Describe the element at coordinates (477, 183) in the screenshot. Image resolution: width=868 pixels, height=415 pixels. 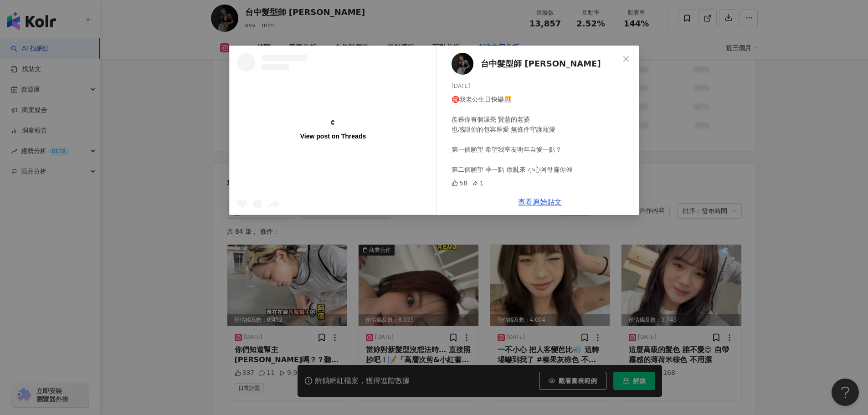
I see `div: 1` at that location.